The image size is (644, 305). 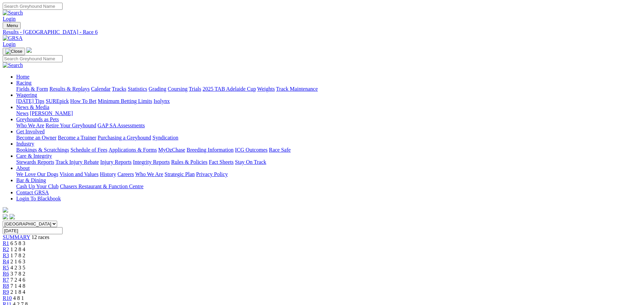 What do you see at coordinates (229, 89) in the screenshot?
I see `a: 2025 TAB Adelaide Cup` at bounding box center [229, 89].